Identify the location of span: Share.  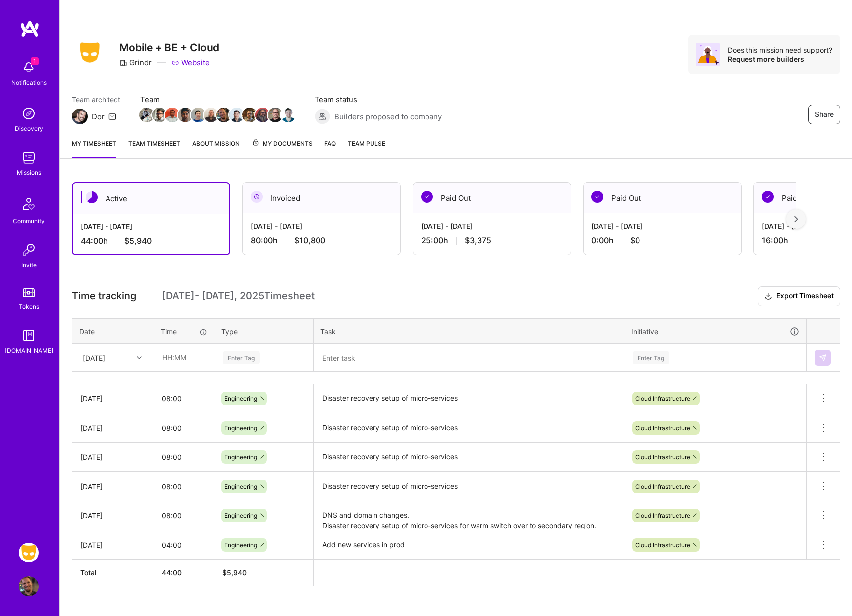
(824, 114).